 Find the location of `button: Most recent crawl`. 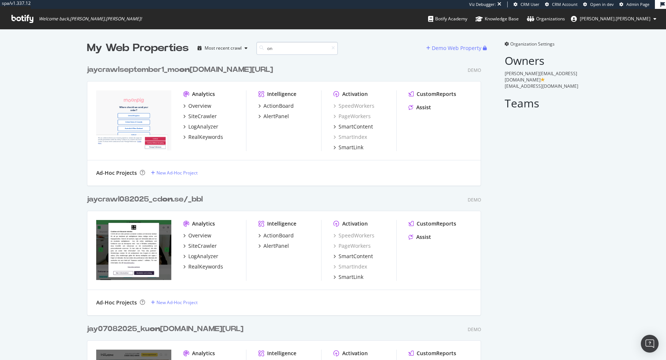

button: Most recent crawl is located at coordinates (222, 48).